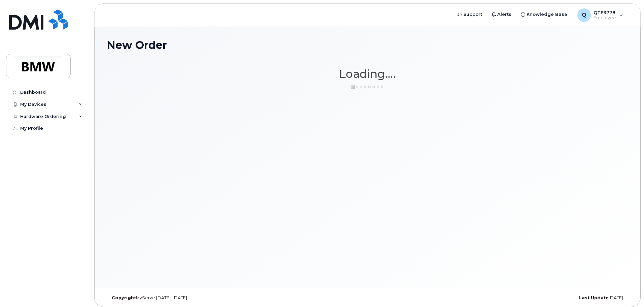 Image resolution: width=644 pixels, height=307 pixels. I want to click on img: ajax-loader-3a6953c30dc77f0bf724df975f13086db4f4c1262e45940f03d1251963f1bf2e.gif, so click(367, 86).